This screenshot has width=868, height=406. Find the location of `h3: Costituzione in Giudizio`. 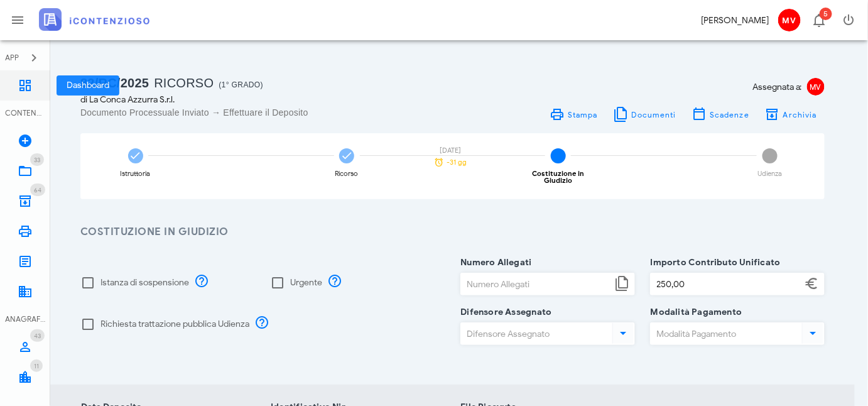

h3: Costituzione in Giudizio is located at coordinates (452, 232).